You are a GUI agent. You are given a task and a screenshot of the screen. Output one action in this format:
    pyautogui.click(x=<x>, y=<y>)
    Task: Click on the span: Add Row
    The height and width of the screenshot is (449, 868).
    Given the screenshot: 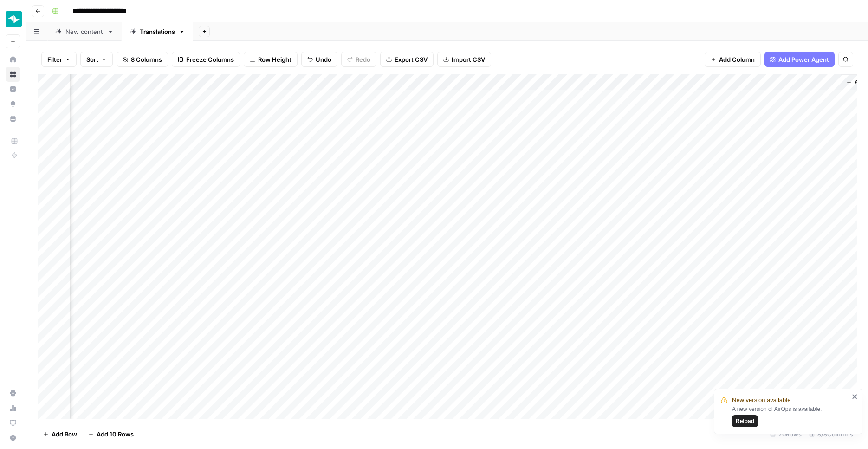 What is the action you would take?
    pyautogui.click(x=64, y=434)
    